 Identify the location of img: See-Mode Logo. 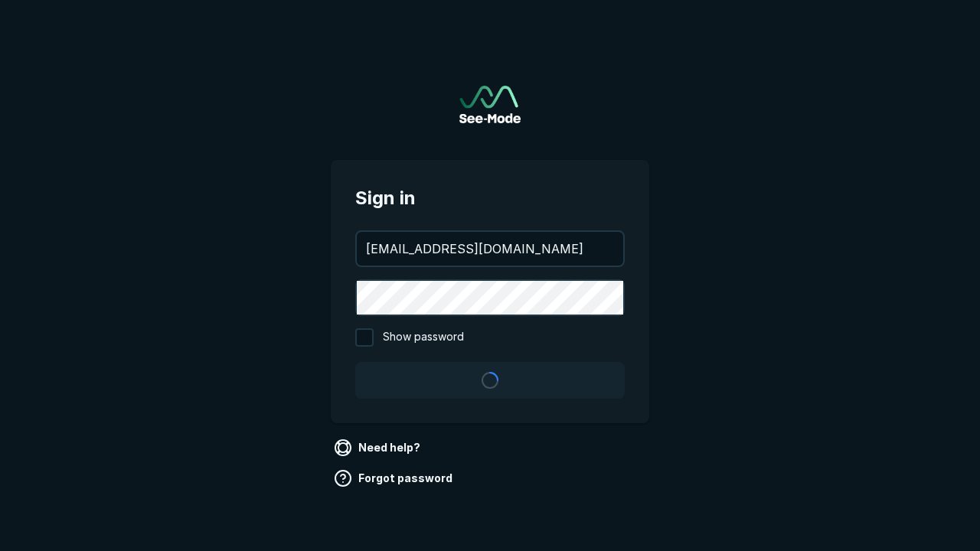
(490, 104).